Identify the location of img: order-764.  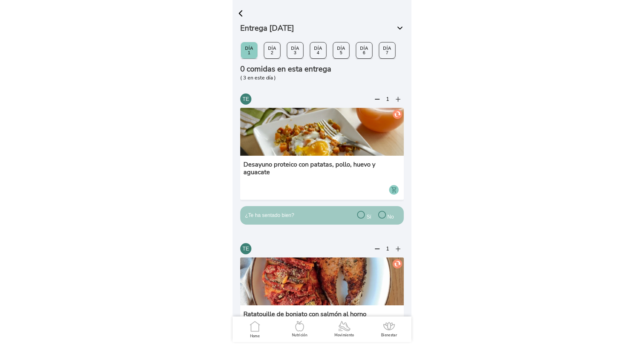
(322, 132).